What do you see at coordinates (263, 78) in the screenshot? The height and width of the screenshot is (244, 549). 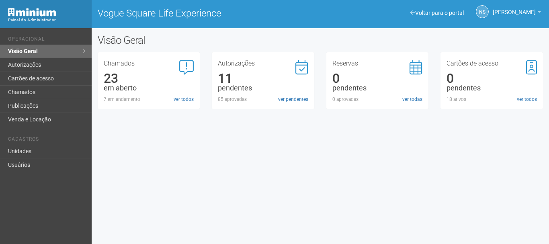 I see `div: 11` at bounding box center [263, 78].